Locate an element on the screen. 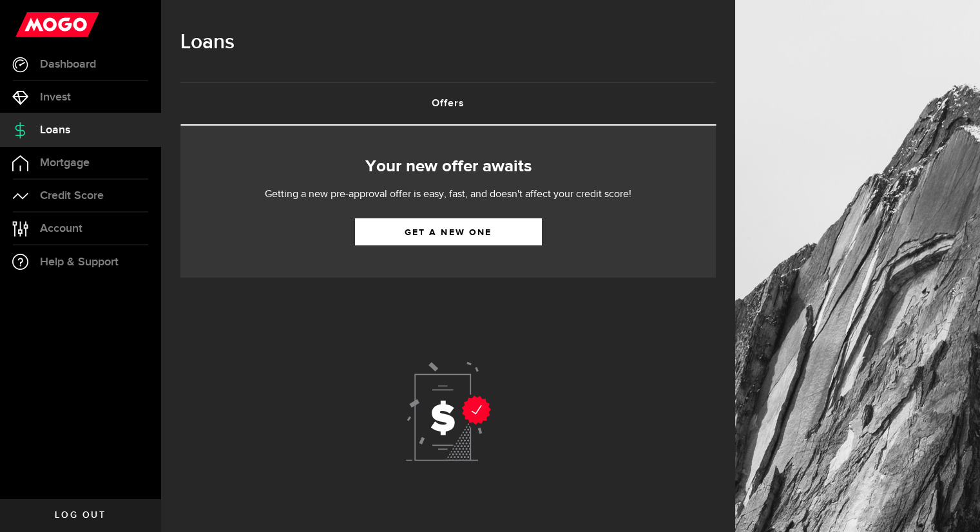  ul: Tabs Navigation is located at coordinates (448, 103).